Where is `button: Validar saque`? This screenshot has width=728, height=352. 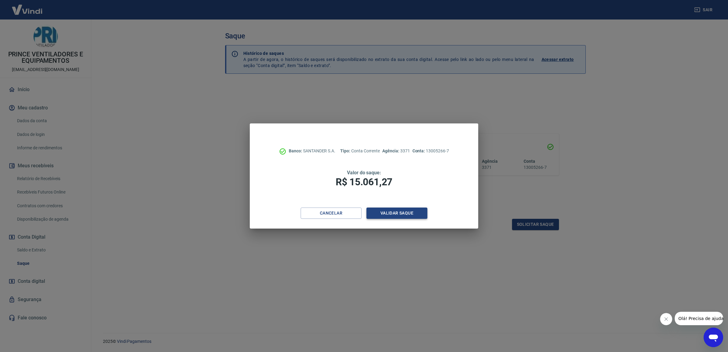 button: Validar saque is located at coordinates (397, 213).